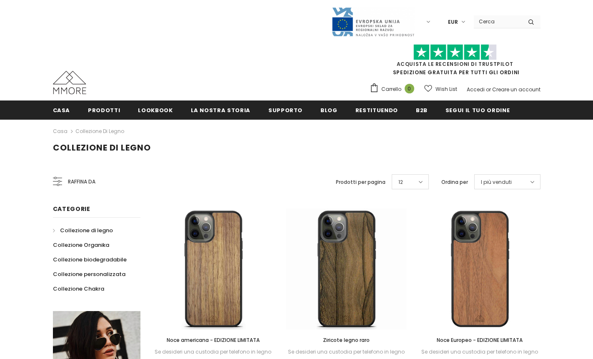 This screenshot has height=359, width=593. Describe the element at coordinates (90, 259) in the screenshot. I see `span: Collezione biodegradabile` at that location.